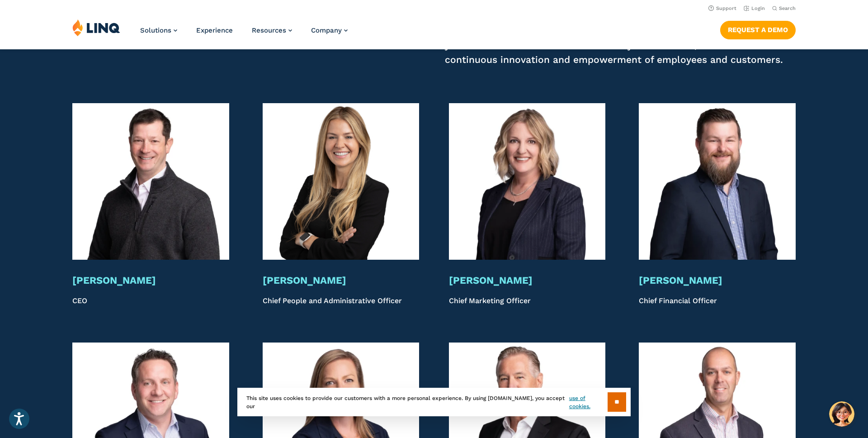 Image resolution: width=868 pixels, height=438 pixels. I want to click on p: CEO, so click(150, 300).